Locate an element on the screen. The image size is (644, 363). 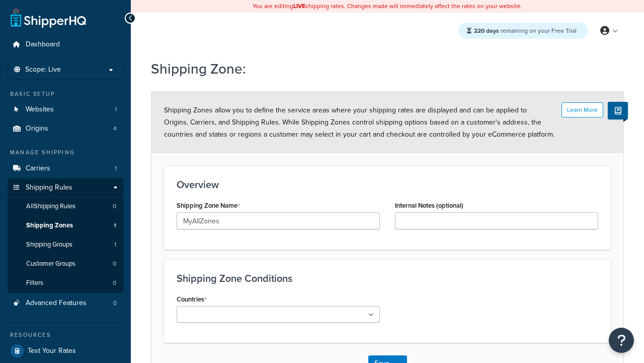
a: Origins4 is located at coordinates (65, 129).